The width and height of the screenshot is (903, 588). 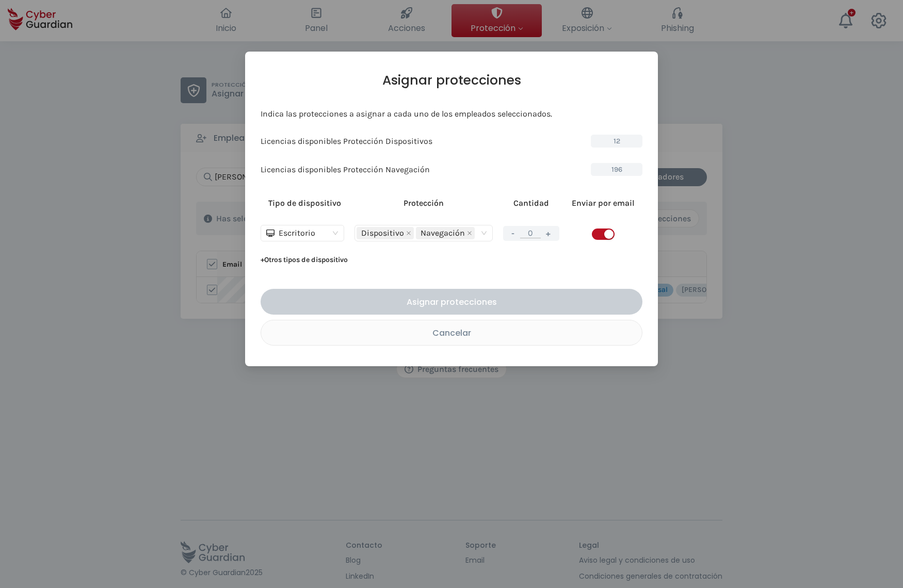 What do you see at coordinates (452, 80) in the screenshot?
I see `h2: Asignar protecciones` at bounding box center [452, 80].